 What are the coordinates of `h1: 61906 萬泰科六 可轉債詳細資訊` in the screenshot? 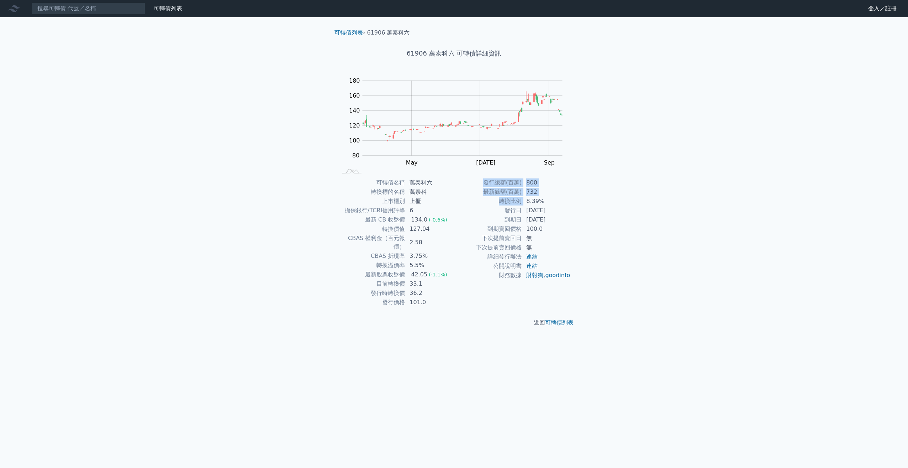 It's located at (454, 53).